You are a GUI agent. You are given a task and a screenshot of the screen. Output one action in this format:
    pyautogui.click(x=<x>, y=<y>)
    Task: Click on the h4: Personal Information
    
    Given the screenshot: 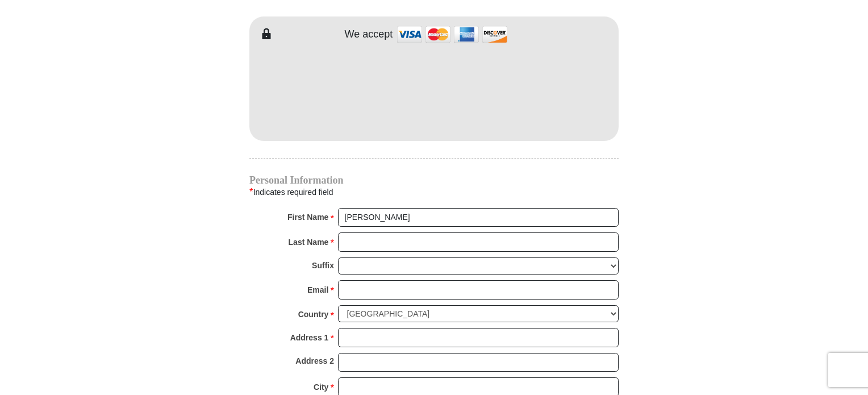 What is the action you would take?
    pyautogui.click(x=434, y=180)
    